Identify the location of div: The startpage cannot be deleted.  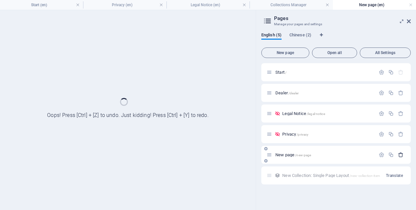
(401, 72).